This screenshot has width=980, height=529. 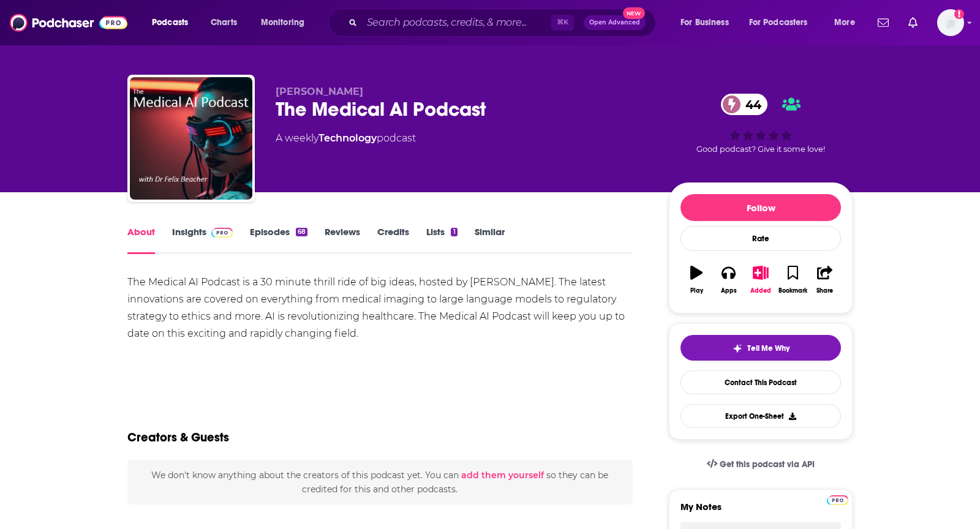 What do you see at coordinates (503, 23) in the screenshot?
I see `div: Search podcasts, credits, & more...` at bounding box center [503, 23].